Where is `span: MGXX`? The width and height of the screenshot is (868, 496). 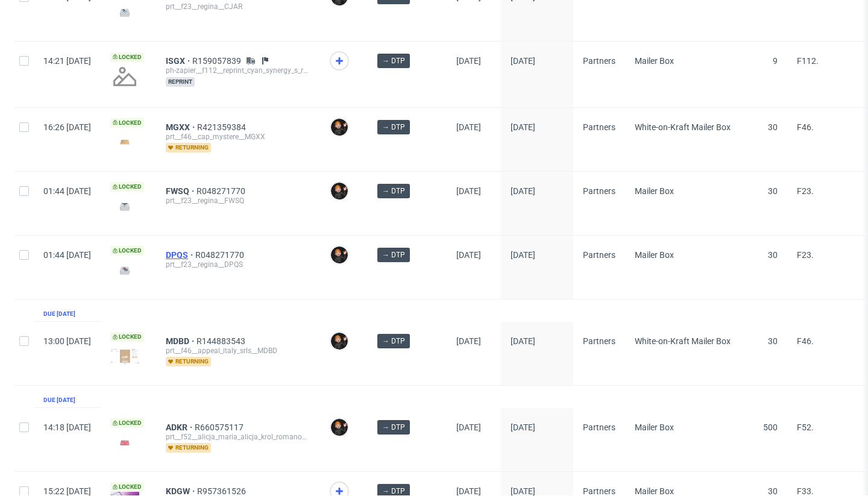
span: MGXX is located at coordinates (181, 127).